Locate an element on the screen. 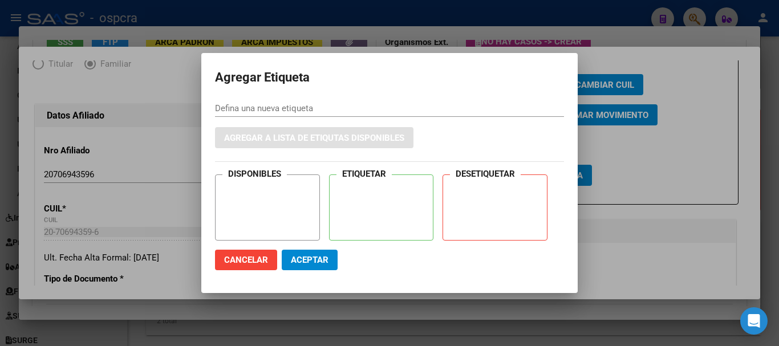 The image size is (779, 346). button: Agregar a lista de etiqutas disponibles is located at coordinates (314, 137).